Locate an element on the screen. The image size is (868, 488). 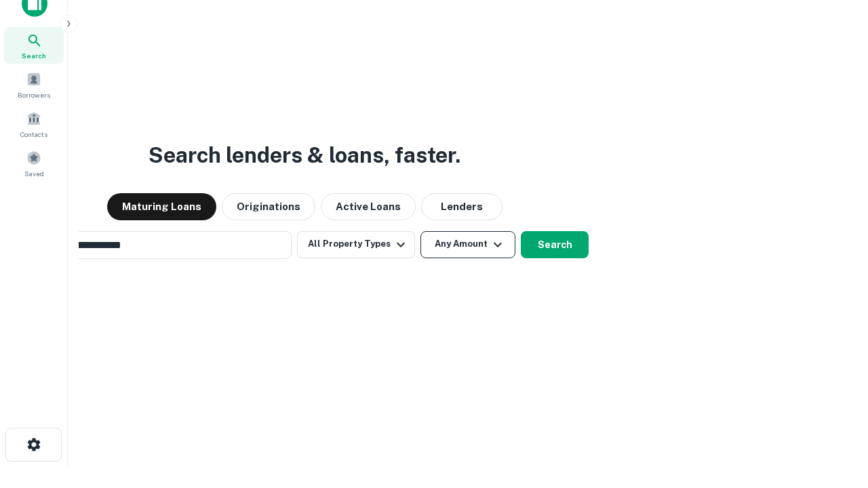
span: Contacts is located at coordinates (34, 134).